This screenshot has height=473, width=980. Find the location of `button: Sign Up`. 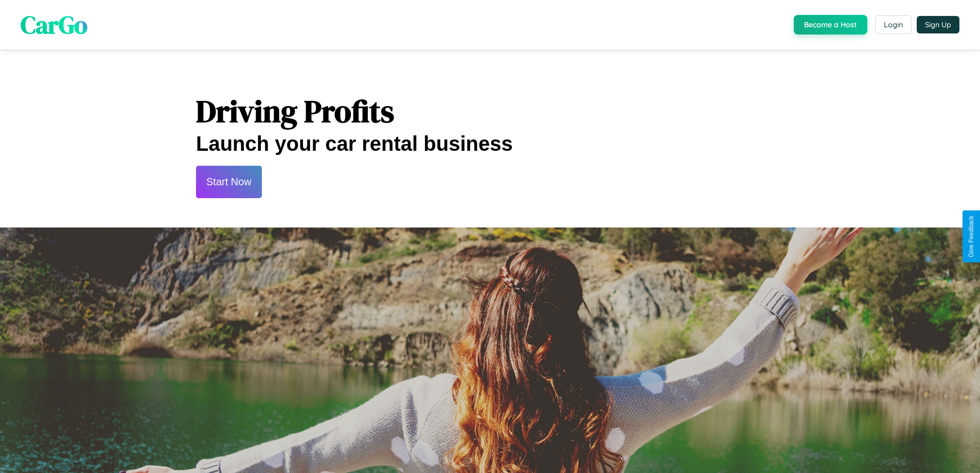

button: Sign Up is located at coordinates (938, 25).